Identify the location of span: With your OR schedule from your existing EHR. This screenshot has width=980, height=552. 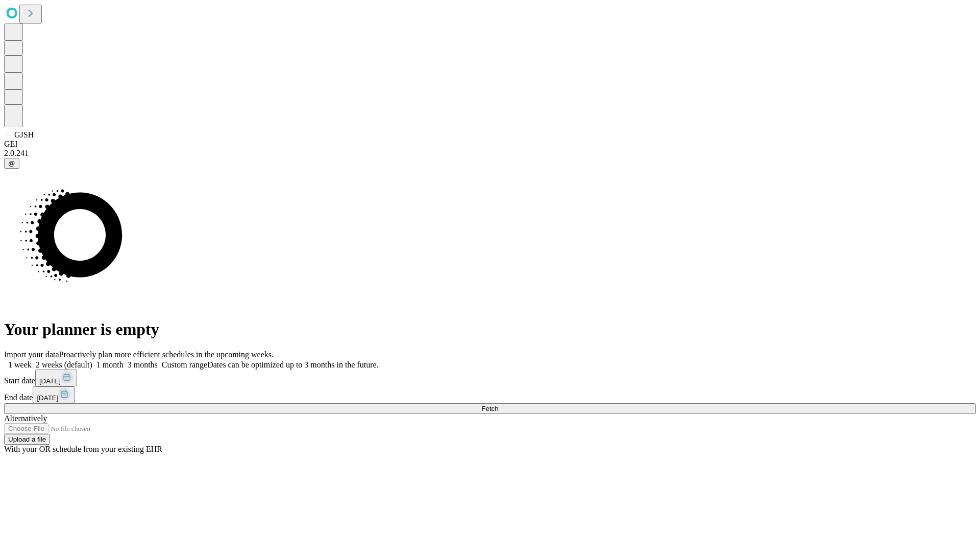
(83, 448).